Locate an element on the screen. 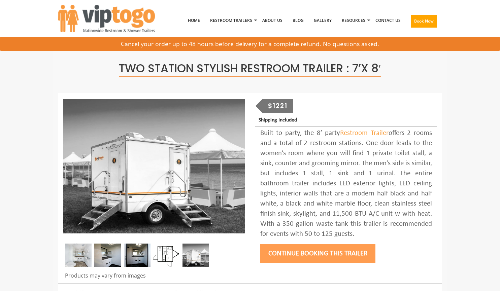  p: Shipping Included is located at coordinates (347, 120).